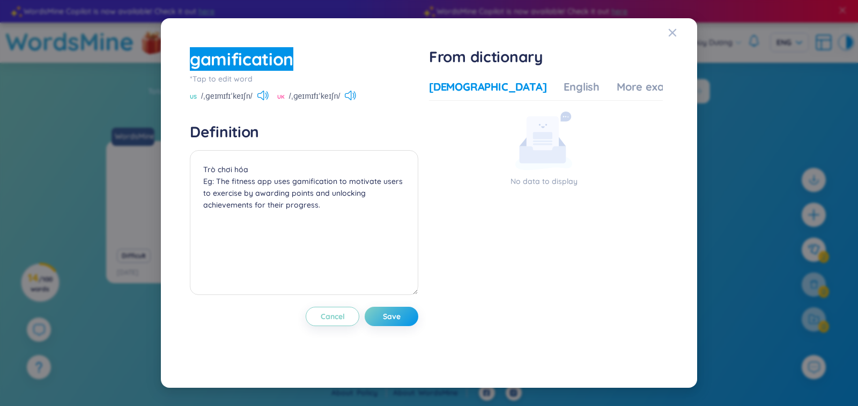 This screenshot has height=406, width=858. What do you see at coordinates (682, 33) in the screenshot?
I see `button: Close` at bounding box center [682, 33].